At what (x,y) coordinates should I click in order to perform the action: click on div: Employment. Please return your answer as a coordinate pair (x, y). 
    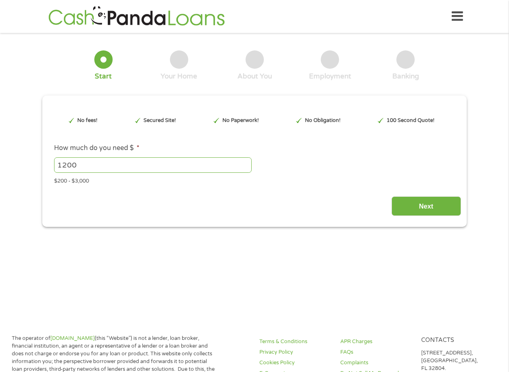
    Looking at the image, I should click on (330, 77).